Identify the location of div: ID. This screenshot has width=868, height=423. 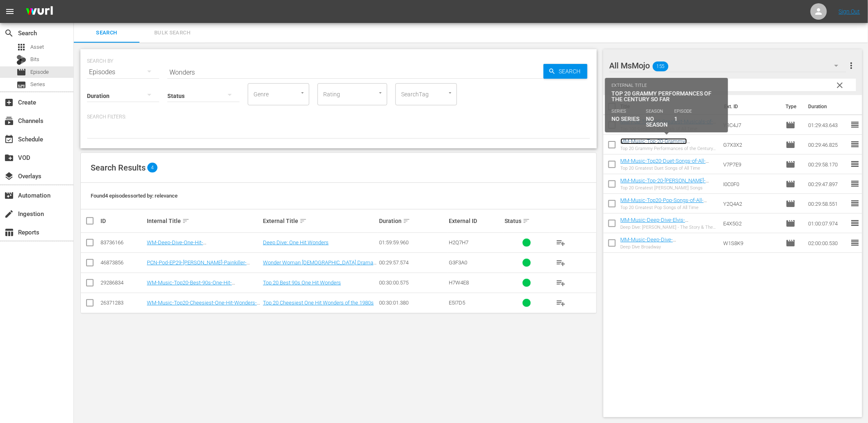
(122, 221).